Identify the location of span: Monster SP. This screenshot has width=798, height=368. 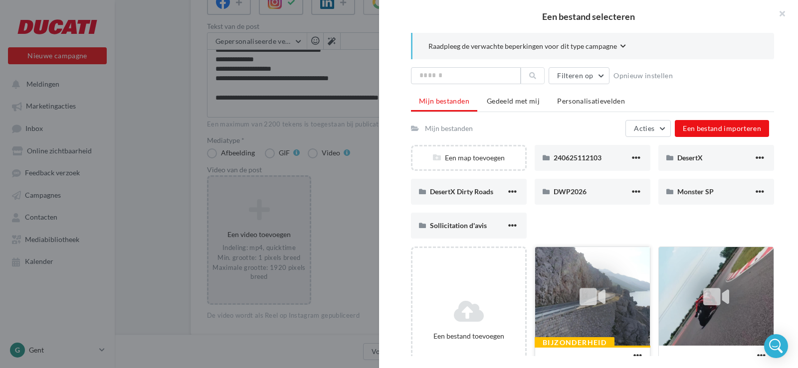
(695, 191).